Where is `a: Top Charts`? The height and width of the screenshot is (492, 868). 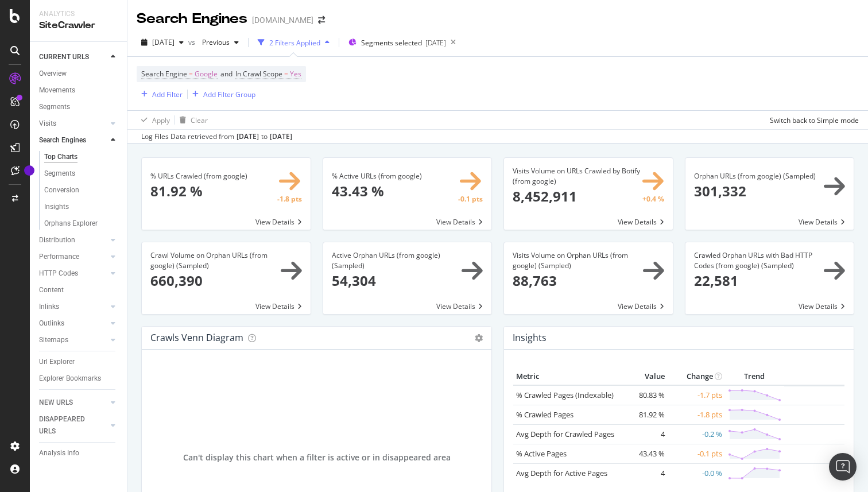
a: Top Charts is located at coordinates (81, 156).